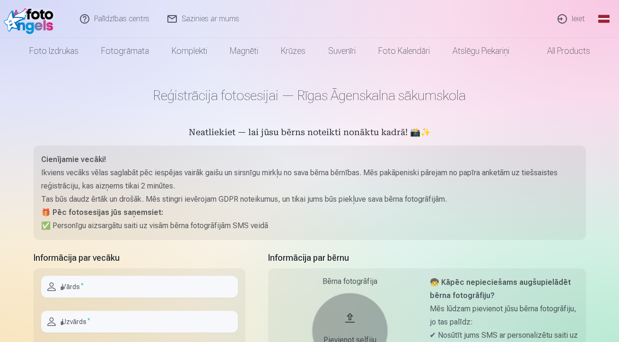  I want to click on a: Komplekti, so click(189, 51).